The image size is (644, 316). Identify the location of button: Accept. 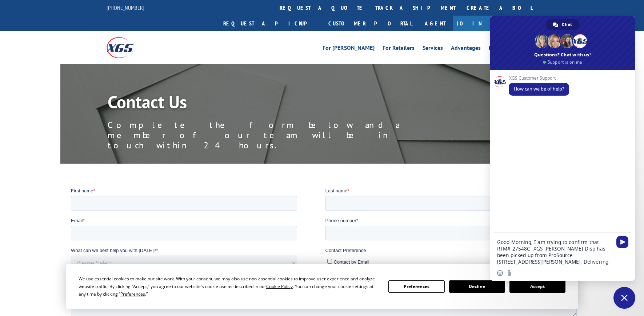
(538, 287).